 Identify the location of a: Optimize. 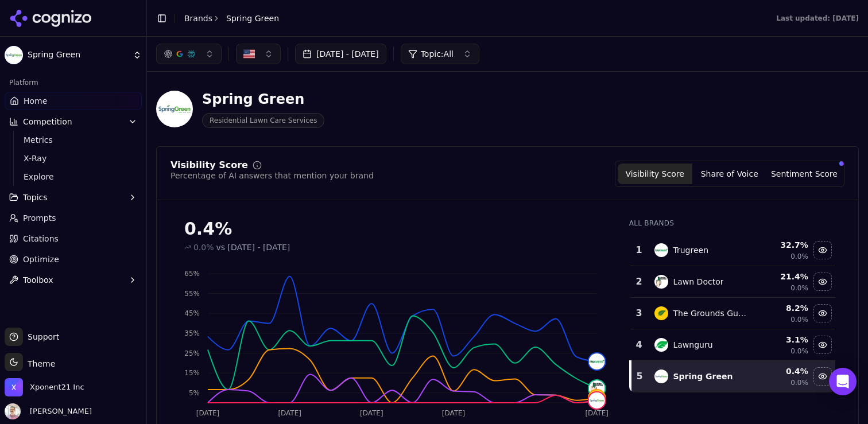
(73, 259).